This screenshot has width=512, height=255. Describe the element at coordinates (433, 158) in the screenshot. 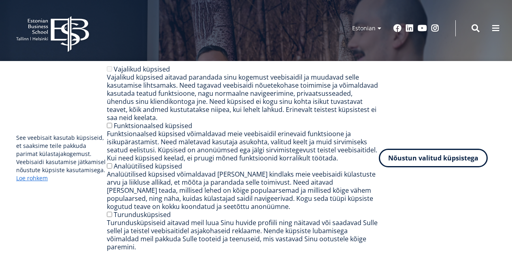

I see `button: Nõustun valitud küpsistega` at that location.